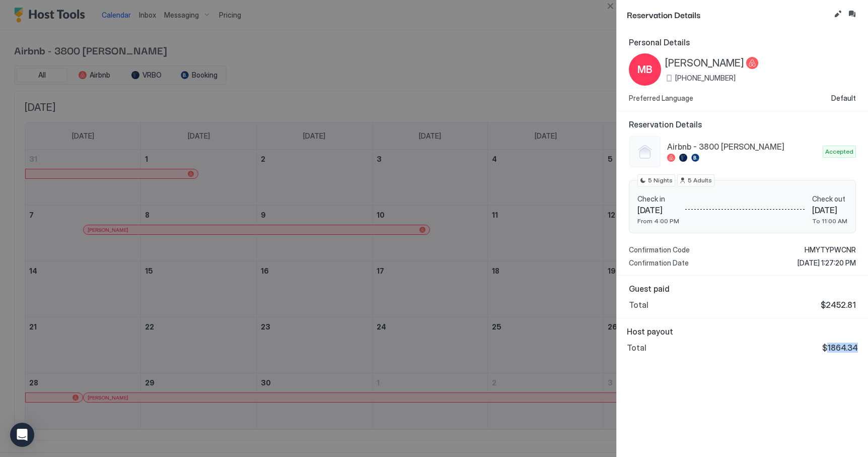  Describe the element at coordinates (830, 221) in the screenshot. I see `span: To 11:00 AM` at that location.